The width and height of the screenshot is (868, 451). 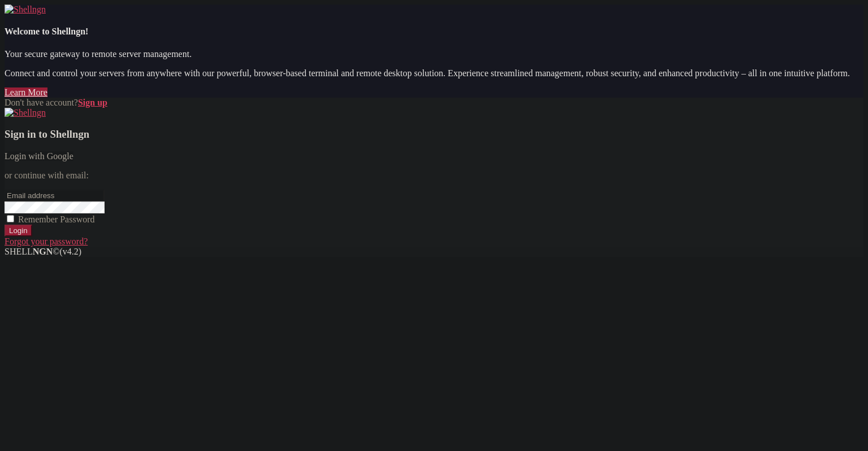 I want to click on div: Don't have account?, so click(x=434, y=103).